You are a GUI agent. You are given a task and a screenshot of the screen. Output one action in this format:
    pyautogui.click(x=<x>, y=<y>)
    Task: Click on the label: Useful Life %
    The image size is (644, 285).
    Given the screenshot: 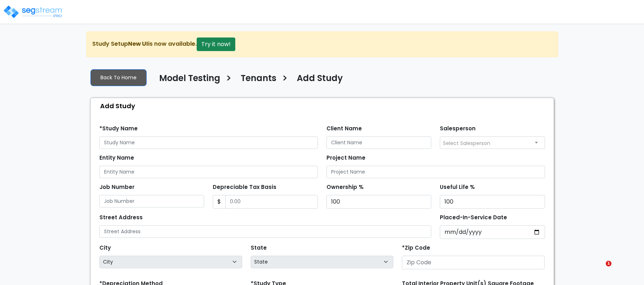 What is the action you would take?
    pyautogui.click(x=457, y=187)
    